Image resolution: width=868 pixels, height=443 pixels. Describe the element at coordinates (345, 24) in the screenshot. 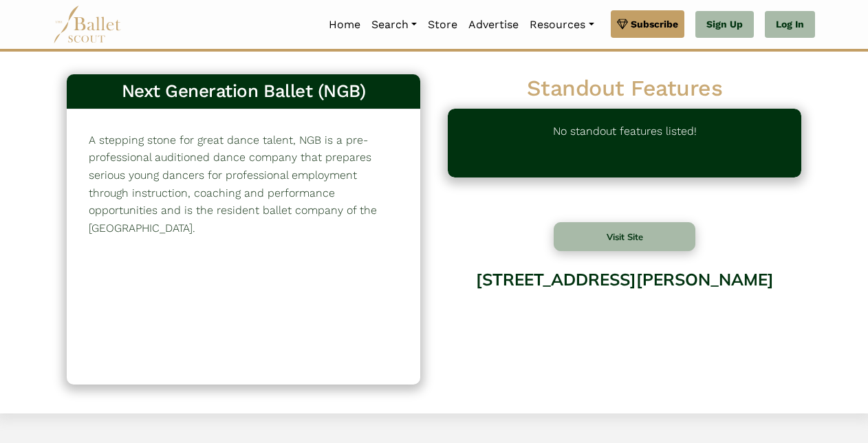

I see `a: Home` at that location.